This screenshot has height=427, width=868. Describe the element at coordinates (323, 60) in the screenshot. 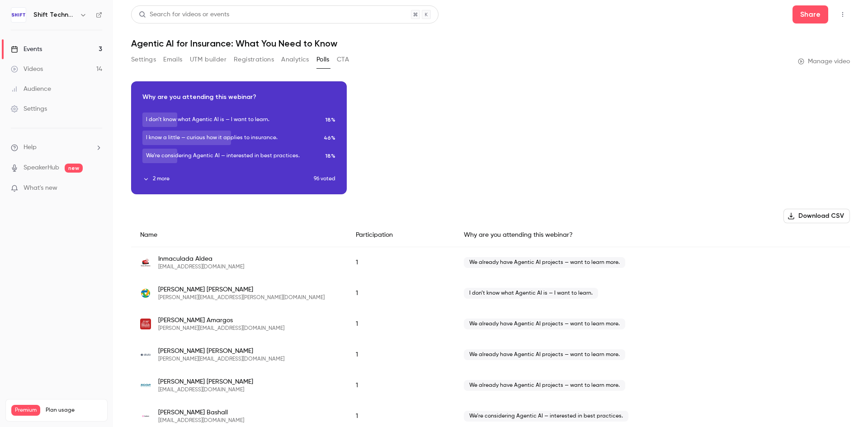

I see `button: Polls` at that location.